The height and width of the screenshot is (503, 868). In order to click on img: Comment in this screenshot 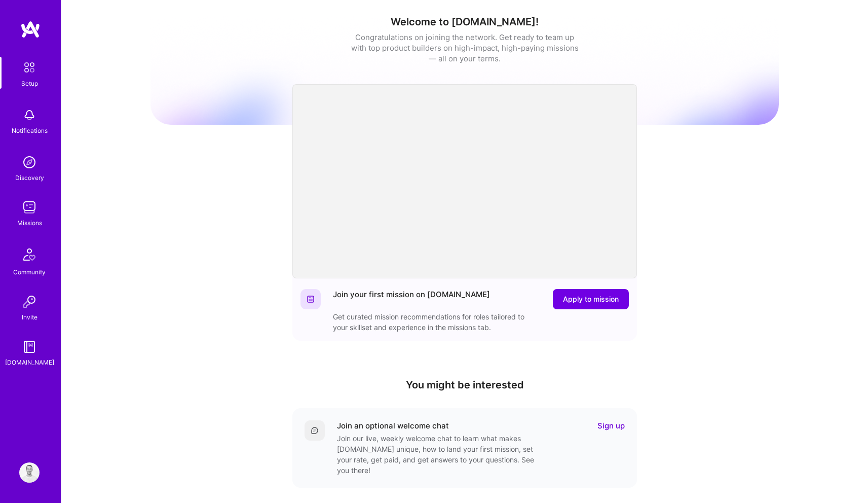, I will do `click(315, 430)`.